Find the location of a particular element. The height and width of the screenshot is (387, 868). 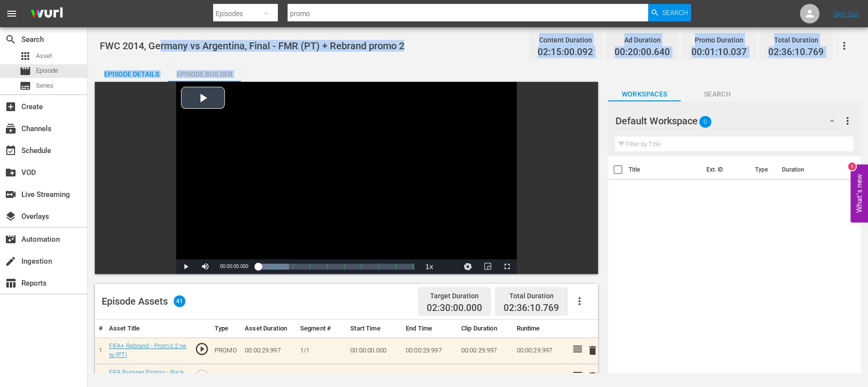

span: event_available is located at coordinates (11, 150).